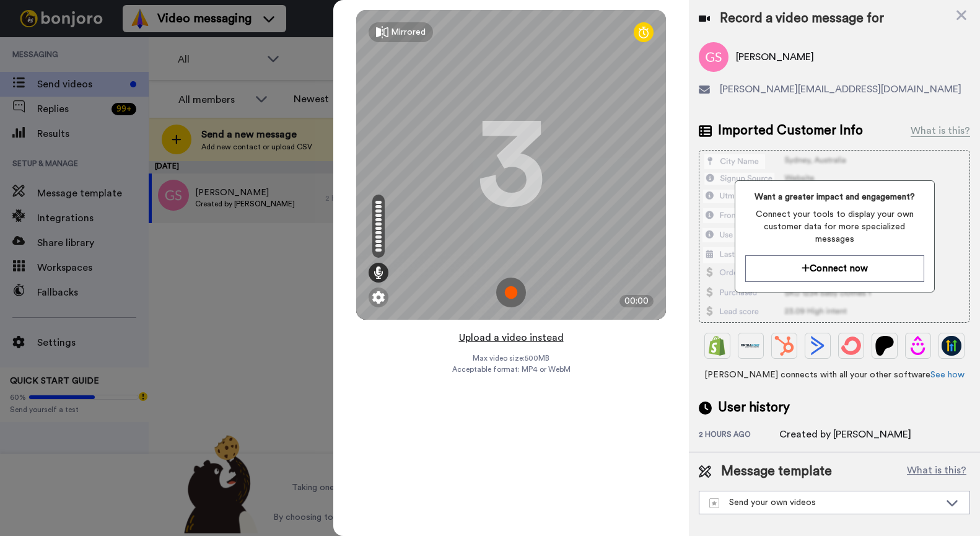 The image size is (980, 536). I want to click on span: Imported Customer Info, so click(790, 130).